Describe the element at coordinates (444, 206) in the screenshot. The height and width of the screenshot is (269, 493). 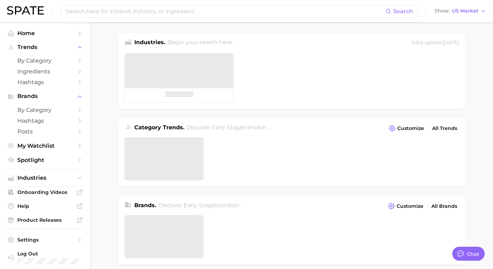
I see `a: All Brands` at that location.